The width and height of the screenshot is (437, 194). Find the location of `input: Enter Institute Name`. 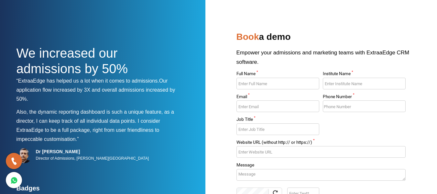

input: Enter Institute Name is located at coordinates (365, 84).